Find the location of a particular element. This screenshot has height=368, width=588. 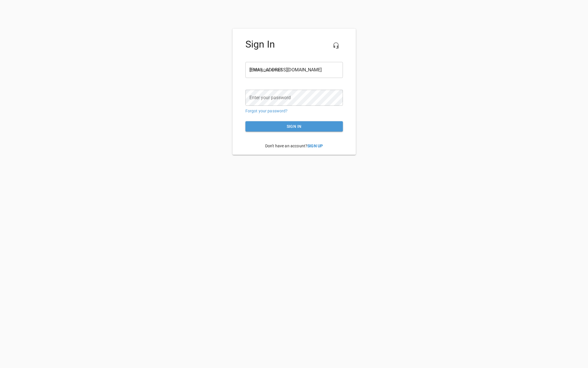

span: Sign in is located at coordinates (294, 126).